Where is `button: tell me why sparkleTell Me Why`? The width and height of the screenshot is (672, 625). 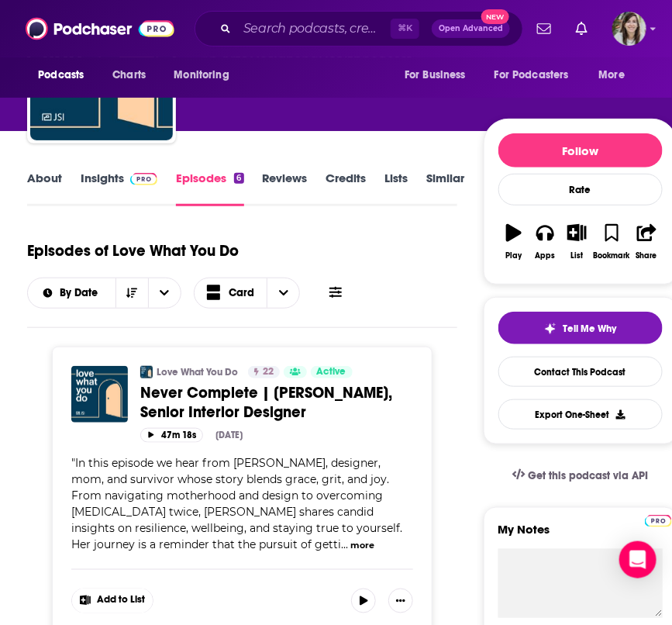
button: tell me why sparkleTell Me Why is located at coordinates (581, 328).